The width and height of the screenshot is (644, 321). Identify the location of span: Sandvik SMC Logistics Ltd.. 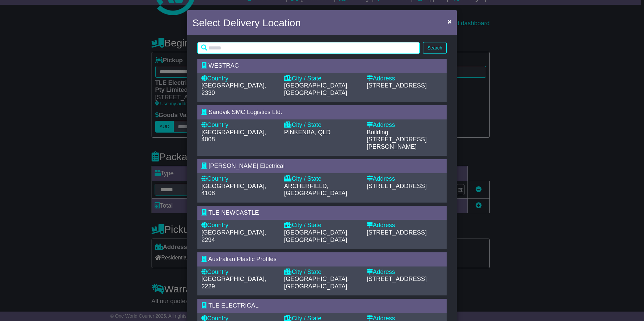
(245, 112).